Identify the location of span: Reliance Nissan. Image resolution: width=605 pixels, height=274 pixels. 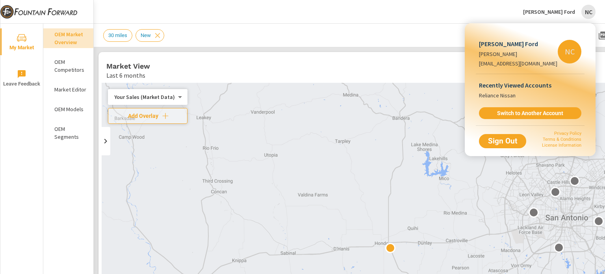
(497, 95).